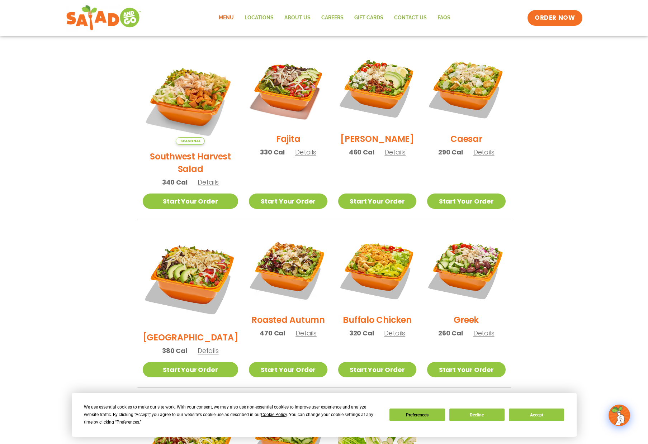  What do you see at coordinates (450, 152) in the screenshot?
I see `span: 290 Cal` at bounding box center [450, 152].